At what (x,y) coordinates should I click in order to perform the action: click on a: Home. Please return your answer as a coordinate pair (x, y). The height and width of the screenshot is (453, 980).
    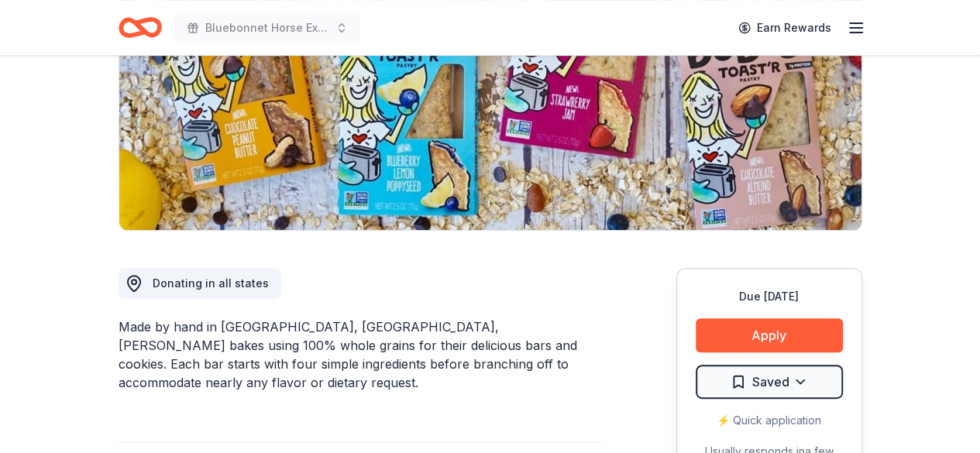
    Looking at the image, I should click on (140, 28).